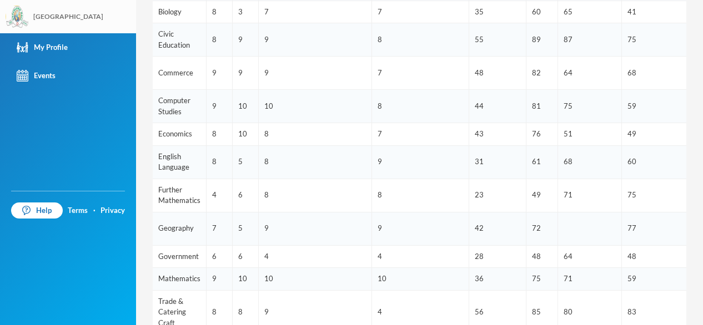 The width and height of the screenshot is (703, 325). Describe the element at coordinates (590, 40) in the screenshot. I see `td: 87` at that location.